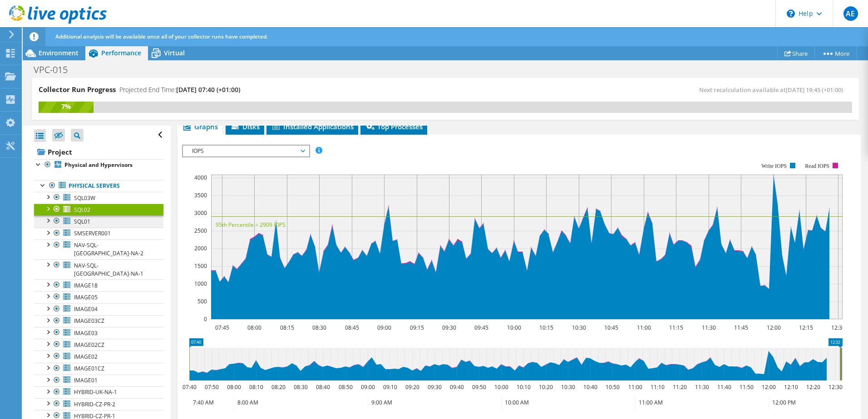 The width and height of the screenshot is (868, 419). Describe the element at coordinates (221, 327) in the screenshot. I see `text: 07:45` at that location.